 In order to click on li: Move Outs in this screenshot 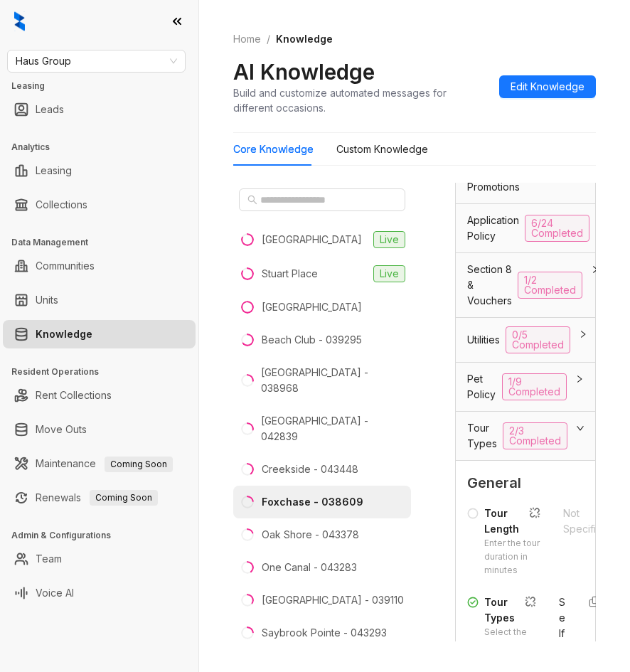, I will do `click(99, 429)`.